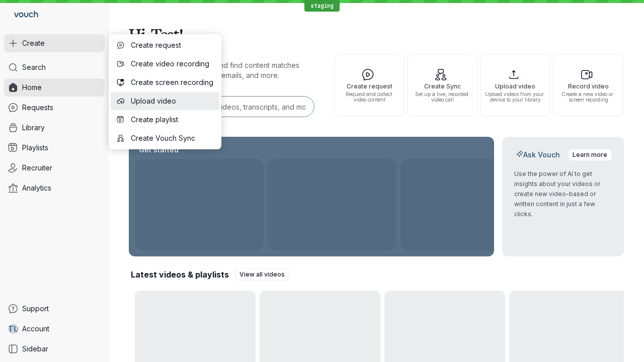  I want to click on p: Use the power of AI to get insights about your videos or create new video-based or written conten..., so click(563, 194).